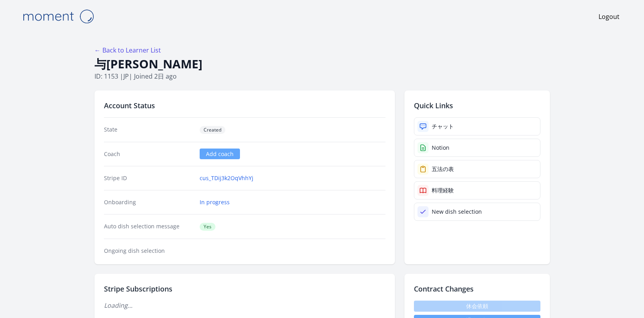 This screenshot has width=644, height=318. I want to click on div: チャット, so click(443, 126).